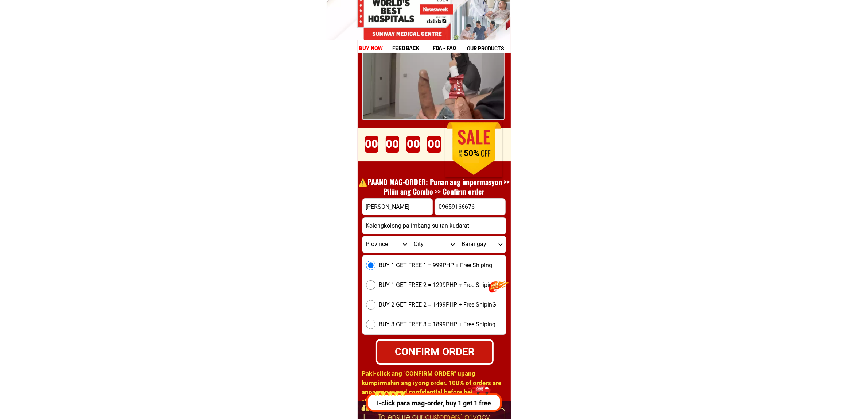 The height and width of the screenshot is (419, 868). Describe the element at coordinates (371, 285) in the screenshot. I see `input: BUY 1 GET FREE 2 = 1299PHP + Free Shiping` at that location.